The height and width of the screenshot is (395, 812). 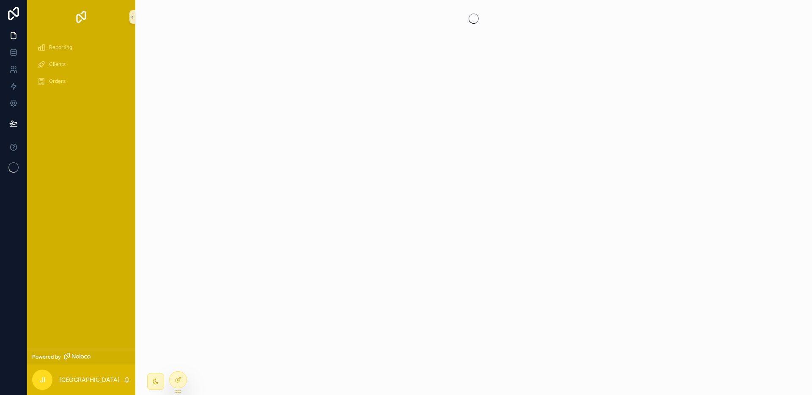 What do you see at coordinates (47, 357) in the screenshot?
I see `span: Powered by` at bounding box center [47, 357].